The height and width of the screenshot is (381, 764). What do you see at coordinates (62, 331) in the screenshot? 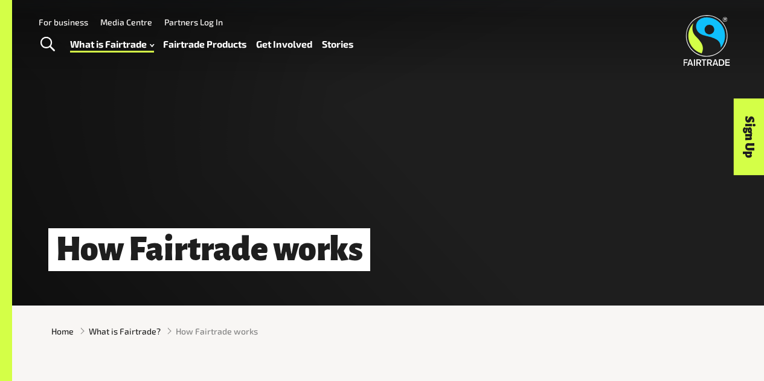
I see `a: Home` at bounding box center [62, 331].